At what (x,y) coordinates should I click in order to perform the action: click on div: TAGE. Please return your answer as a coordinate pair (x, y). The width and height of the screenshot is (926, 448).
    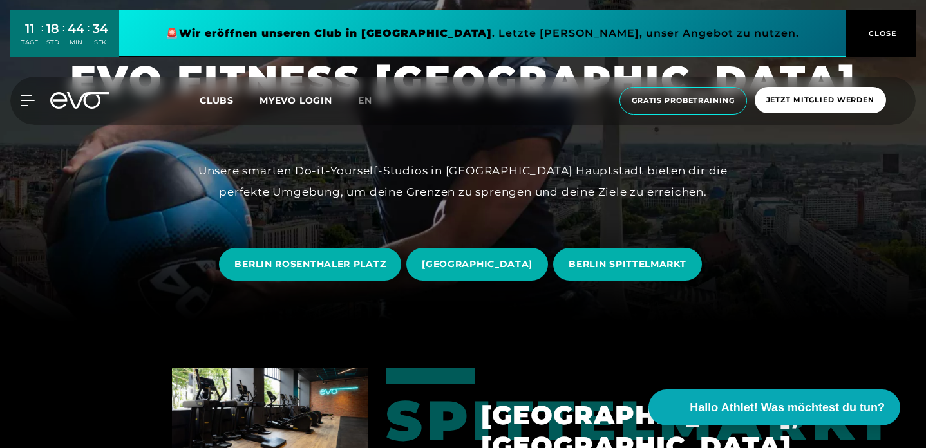
    Looking at the image, I should click on (30, 43).